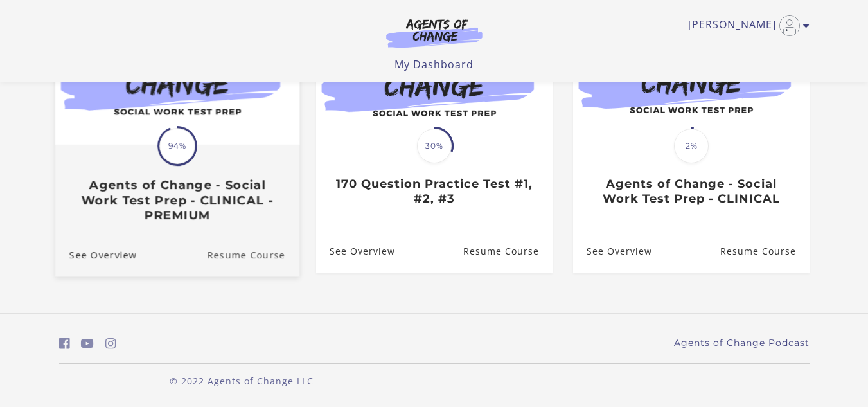 This screenshot has width=868, height=407. What do you see at coordinates (434, 191) in the screenshot?
I see `h3: 170 Question Practice Test #1, #2, #3` at bounding box center [434, 191].